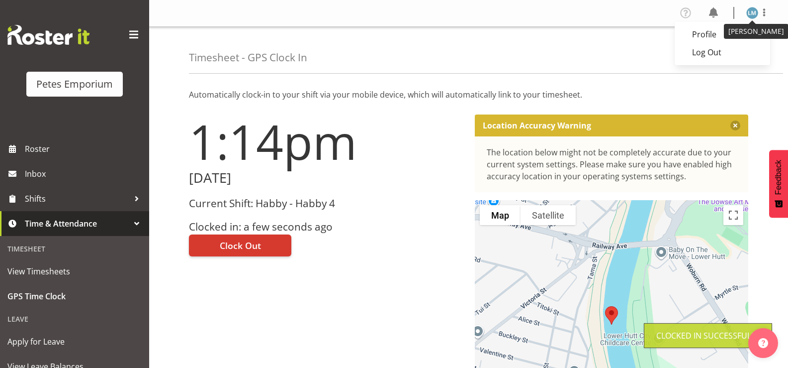 The image size is (788, 368). Describe the element at coordinates (75, 84) in the screenshot. I see `div: Petes Emporium` at that location.